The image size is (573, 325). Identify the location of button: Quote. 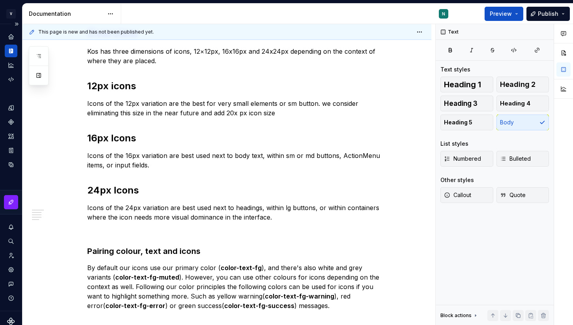
(523, 195).